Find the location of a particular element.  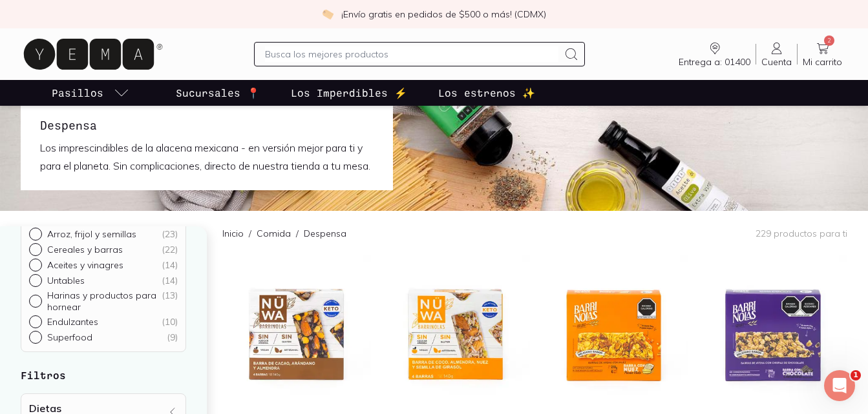

button: Mensajes is located at coordinates (194, 322).